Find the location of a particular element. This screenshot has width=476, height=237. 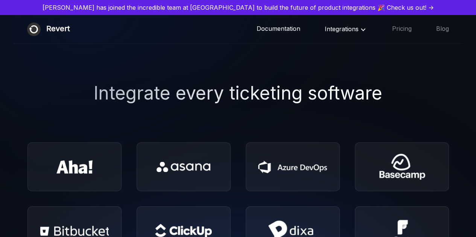

img: Basecamp Icon is located at coordinates (401, 167).